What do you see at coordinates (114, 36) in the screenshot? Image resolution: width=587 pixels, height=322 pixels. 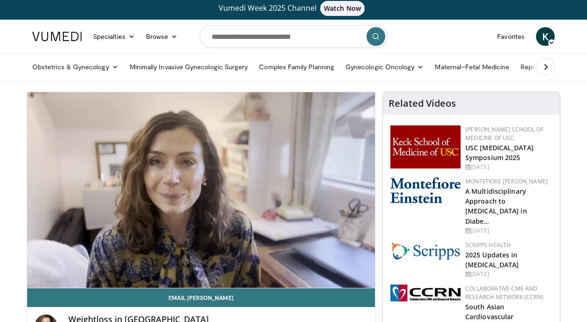 I see `a: Specialties` at bounding box center [114, 36].